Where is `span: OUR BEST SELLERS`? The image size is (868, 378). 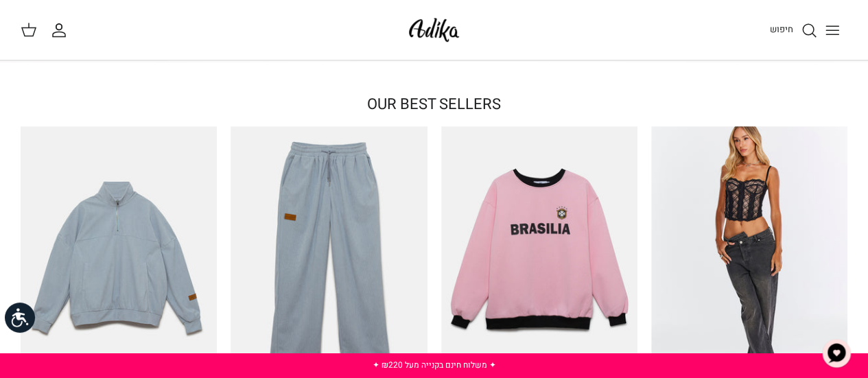
span: OUR BEST SELLERS is located at coordinates (434, 105).